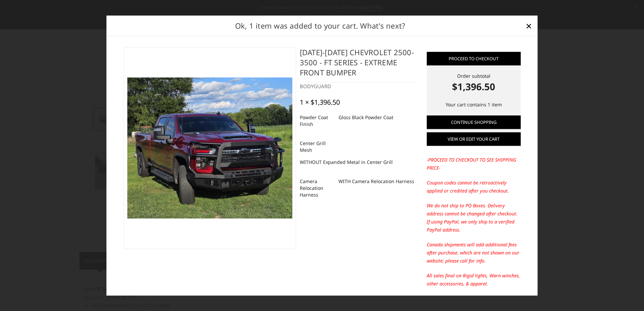 The height and width of the screenshot is (311, 644). What do you see at coordinates (320, 26) in the screenshot?
I see `h2: Ok, 1 item was added to your cart. What's next?` at bounding box center [320, 26].